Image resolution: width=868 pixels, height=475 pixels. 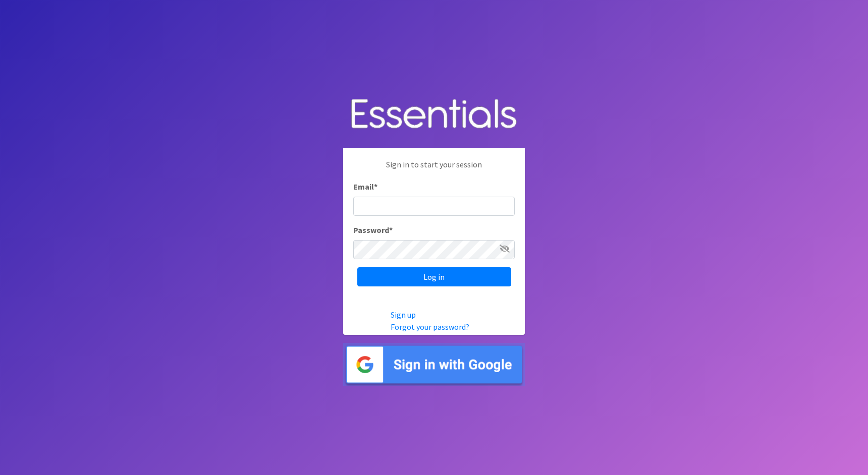 What do you see at coordinates (365, 186) in the screenshot?
I see `label: Email` at bounding box center [365, 186].